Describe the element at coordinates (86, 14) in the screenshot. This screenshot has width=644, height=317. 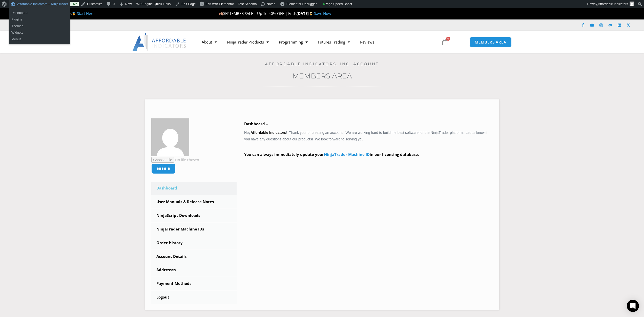
I see `a: Start Here` at that location.